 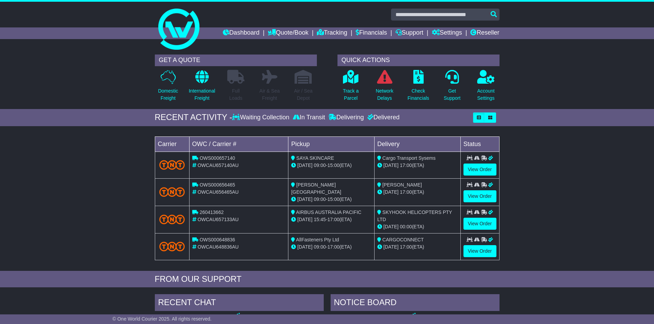 I want to click on p: Air / Sea Depot, so click(x=303, y=95).